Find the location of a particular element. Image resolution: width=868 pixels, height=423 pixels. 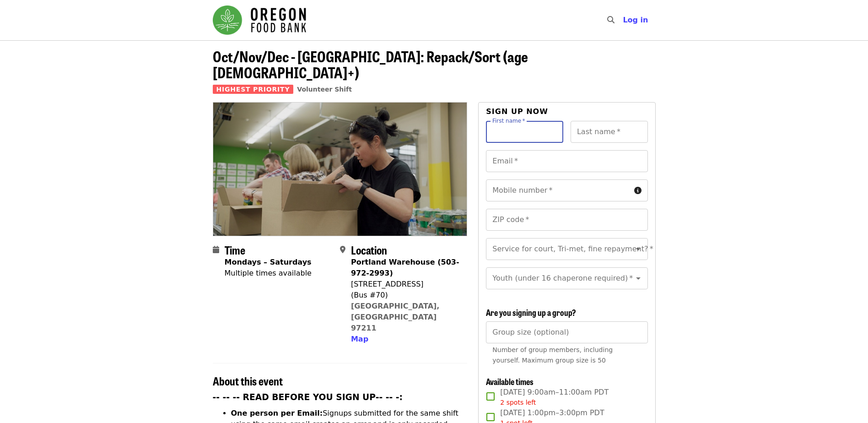

span: About this event is located at coordinates (248, 381).